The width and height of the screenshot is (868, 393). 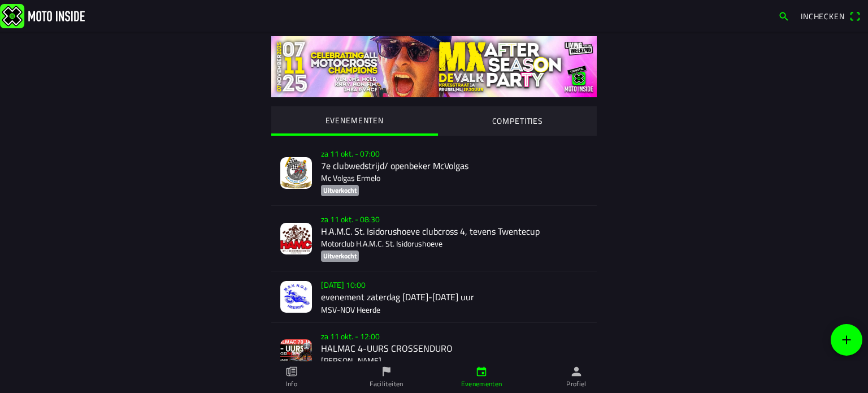 I want to click on span: Inchecken, so click(x=823, y=16).